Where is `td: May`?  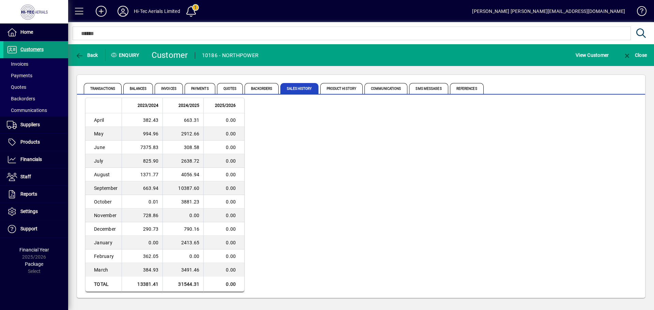 td: May is located at coordinates (104, 134).